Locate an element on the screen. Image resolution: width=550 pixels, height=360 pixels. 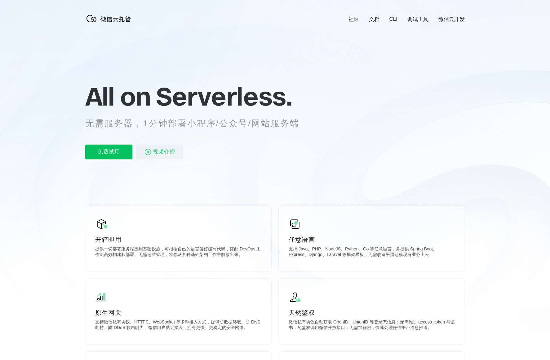
p: 原生网关 is located at coordinates (178, 313).